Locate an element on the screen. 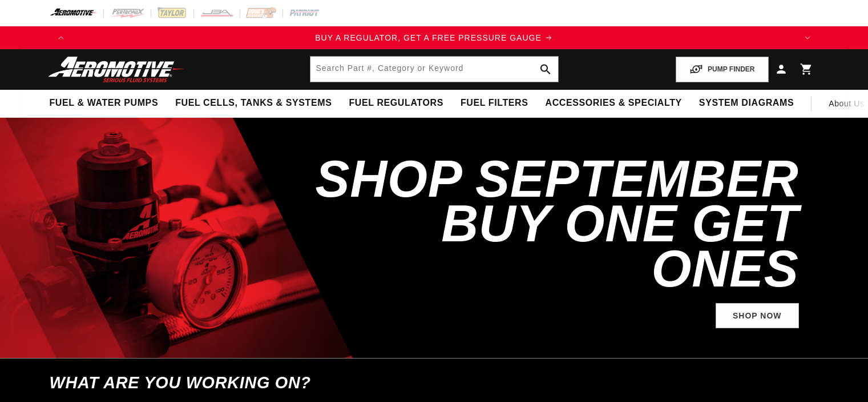  div: Announcement is located at coordinates (435, 38).